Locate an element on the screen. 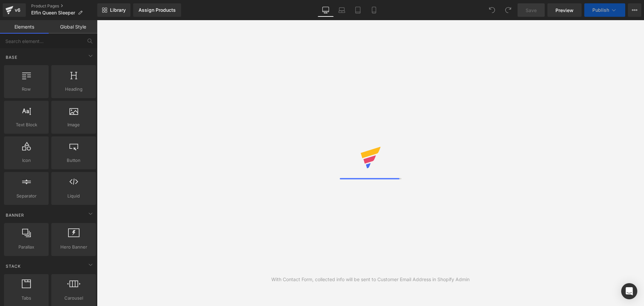  a: Preview is located at coordinates (564, 10).